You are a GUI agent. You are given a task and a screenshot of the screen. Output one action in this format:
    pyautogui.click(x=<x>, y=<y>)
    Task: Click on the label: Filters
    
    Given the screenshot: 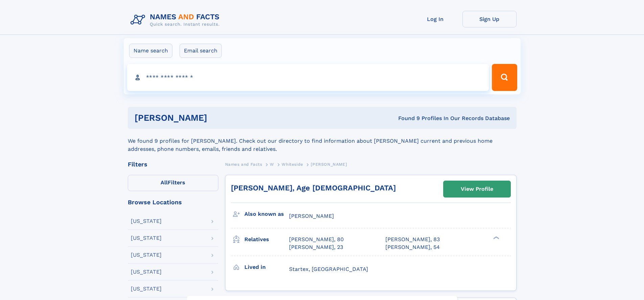 What is the action you would take?
    pyautogui.click(x=173, y=183)
    